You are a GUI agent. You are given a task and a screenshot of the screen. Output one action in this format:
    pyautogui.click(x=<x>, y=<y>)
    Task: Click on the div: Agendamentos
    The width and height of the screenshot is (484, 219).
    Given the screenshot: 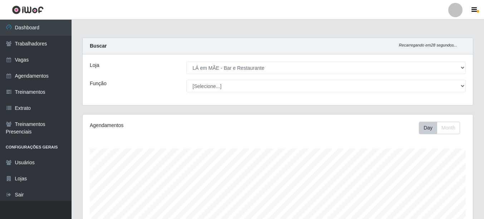 What is the action you would take?
    pyautogui.click(x=165, y=125)
    